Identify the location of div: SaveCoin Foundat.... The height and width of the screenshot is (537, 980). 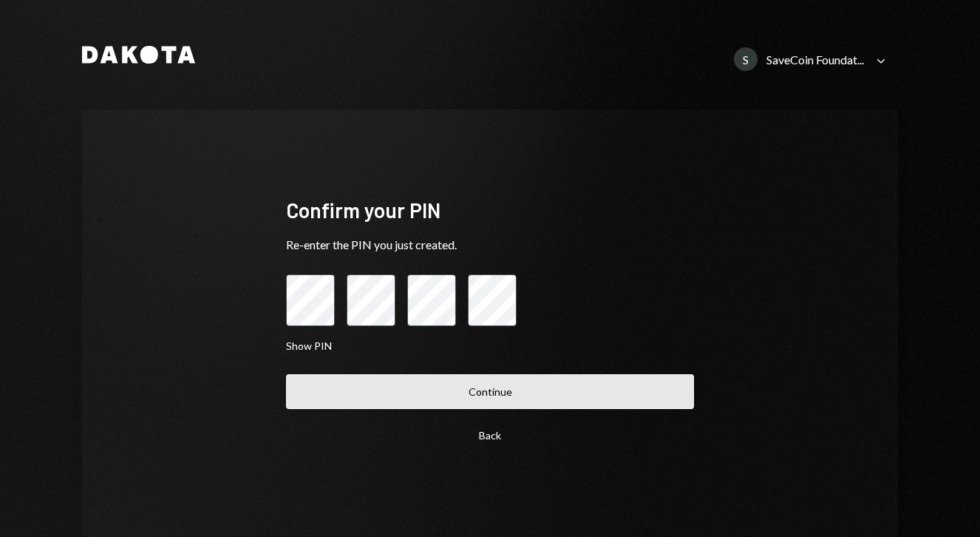
(815, 59).